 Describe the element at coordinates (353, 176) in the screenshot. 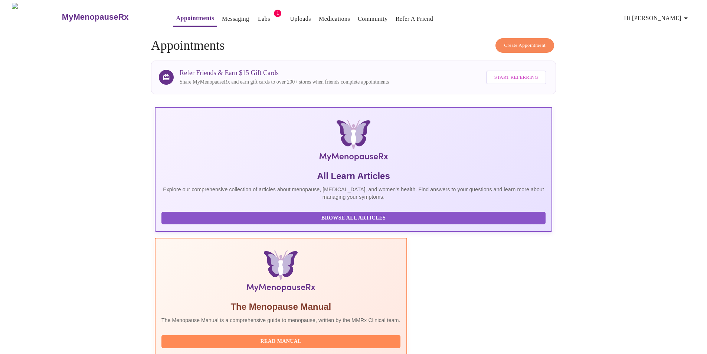

I see `h5: All Learn Articles` at that location.